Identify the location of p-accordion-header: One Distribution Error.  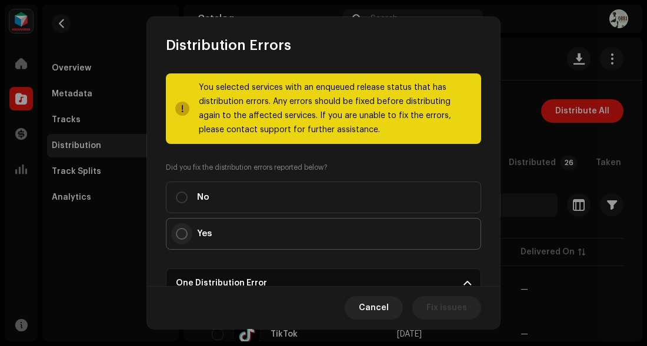
(323, 283).